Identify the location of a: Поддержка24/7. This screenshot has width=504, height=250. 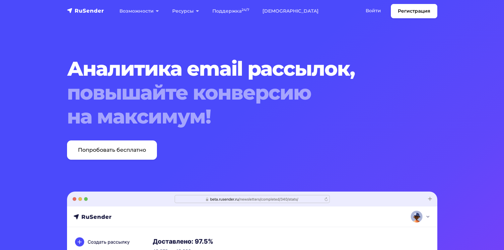
(231, 11).